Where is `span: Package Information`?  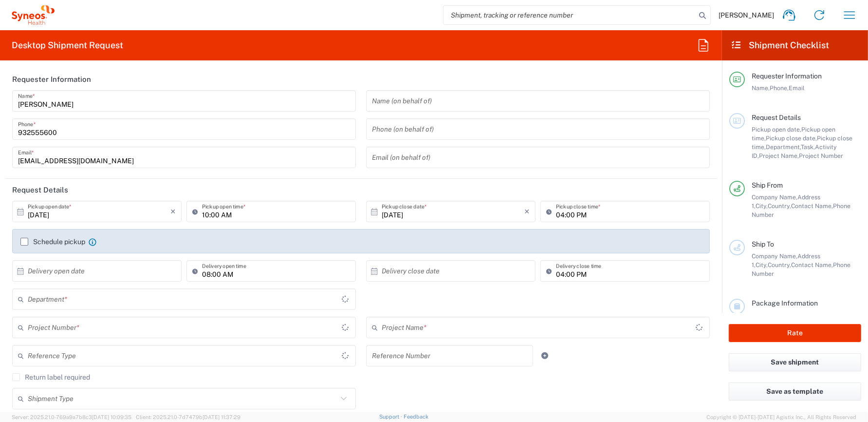
span: Package Information is located at coordinates (785, 303).